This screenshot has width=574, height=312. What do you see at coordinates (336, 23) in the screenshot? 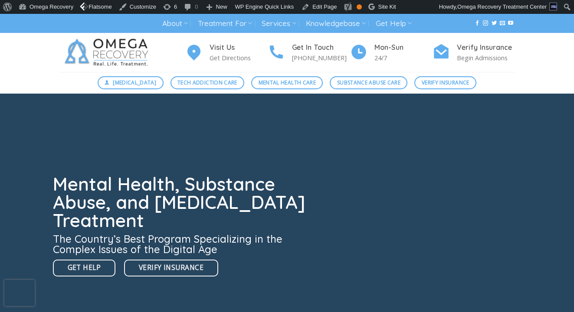
I see `a: Knowledgebase` at bounding box center [336, 23].